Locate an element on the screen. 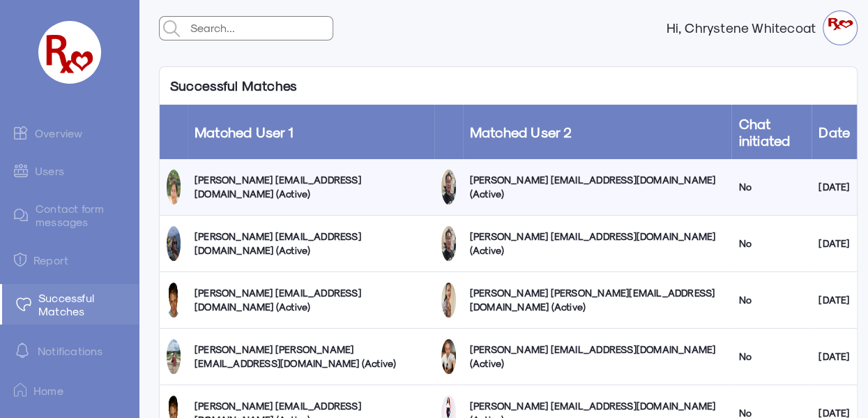 This screenshot has height=418, width=868. img: admin-search.svg is located at coordinates (171, 28).